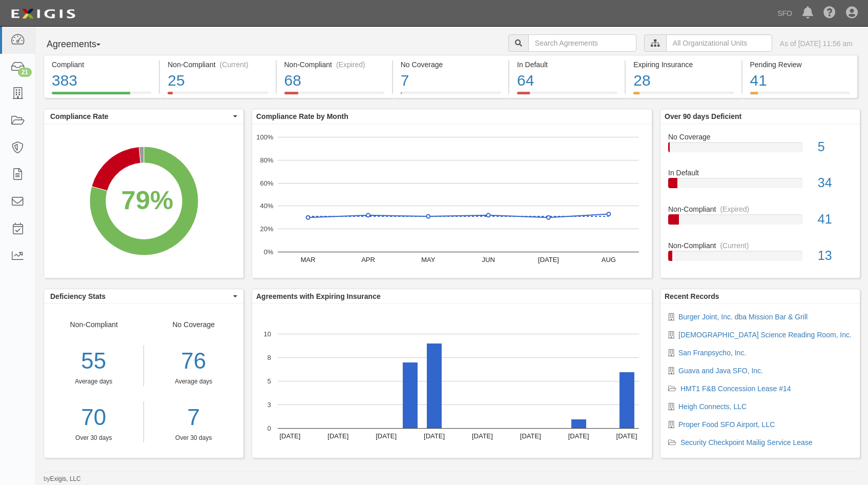 This screenshot has height=485, width=868. Describe the element at coordinates (368, 260) in the screenshot. I see `text: APR` at that location.